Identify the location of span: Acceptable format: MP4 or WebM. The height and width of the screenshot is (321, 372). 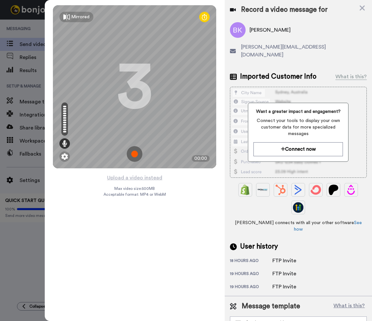
(135, 195).